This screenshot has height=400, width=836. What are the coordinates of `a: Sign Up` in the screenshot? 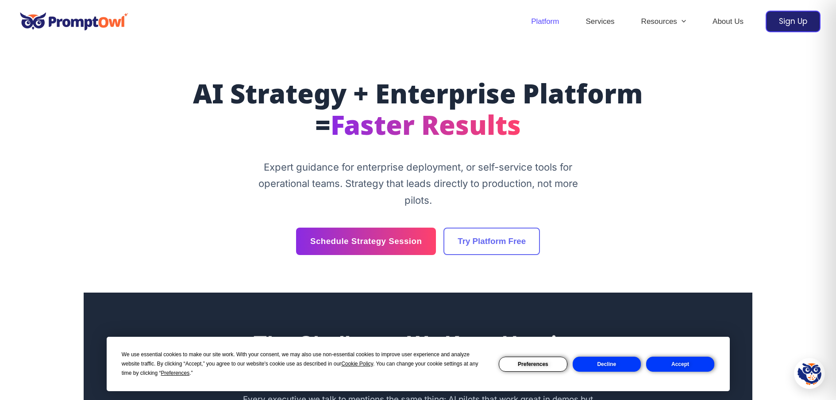 It's located at (793, 21).